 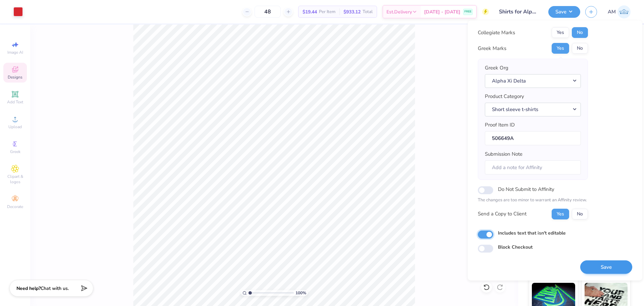 What do you see at coordinates (327, 12) in the screenshot?
I see `span: Per Item` at bounding box center [327, 12].